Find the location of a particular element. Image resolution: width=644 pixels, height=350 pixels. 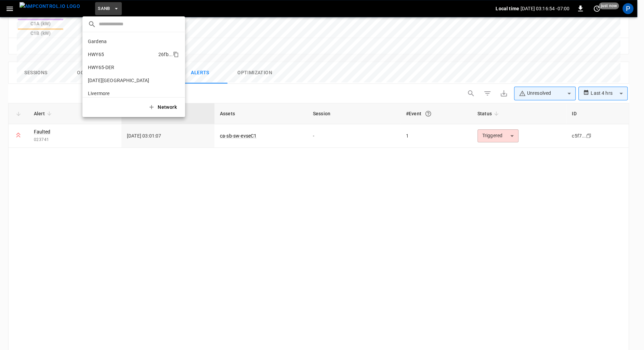

p: HWY65-DER is located at coordinates (120, 68).